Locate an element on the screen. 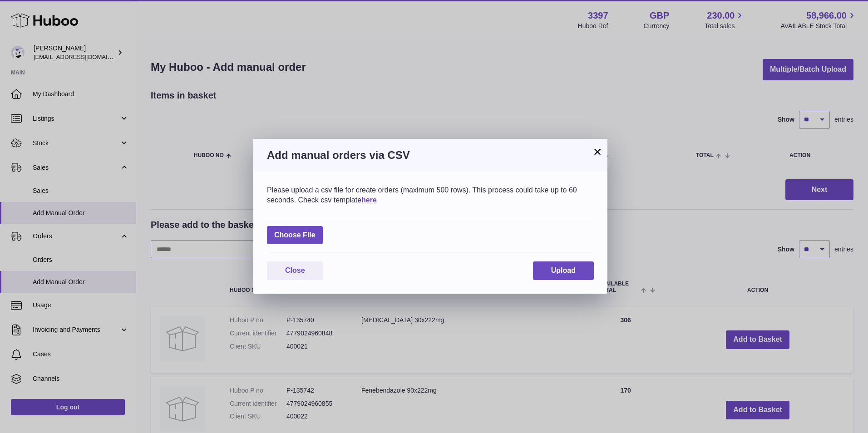 The image size is (868, 433). span: Close is located at coordinates (295, 270).